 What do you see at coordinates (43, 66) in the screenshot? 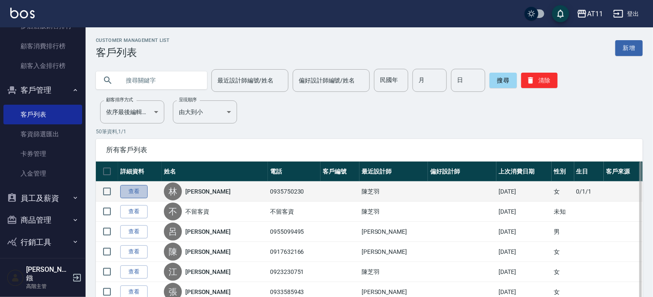
I see `a: 顧客入金排行榜` at bounding box center [43, 66].